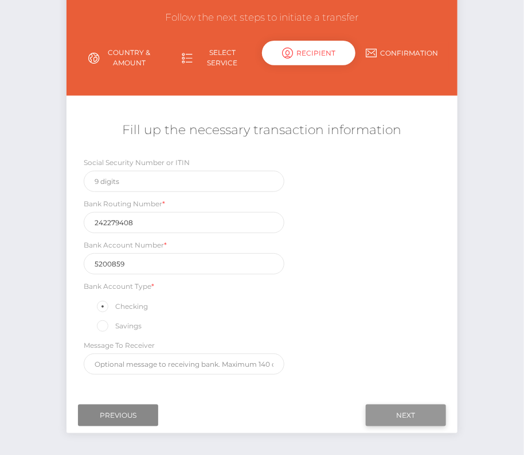 This screenshot has width=524, height=455. Describe the element at coordinates (122, 307) in the screenshot. I see `label: Checking` at that location.